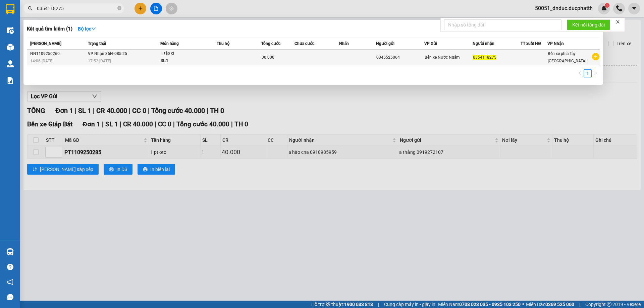 The height and width of the screenshot is (308, 644). Describe the element at coordinates (186, 54) in the screenshot. I see `div: 1 tập cl` at that location.